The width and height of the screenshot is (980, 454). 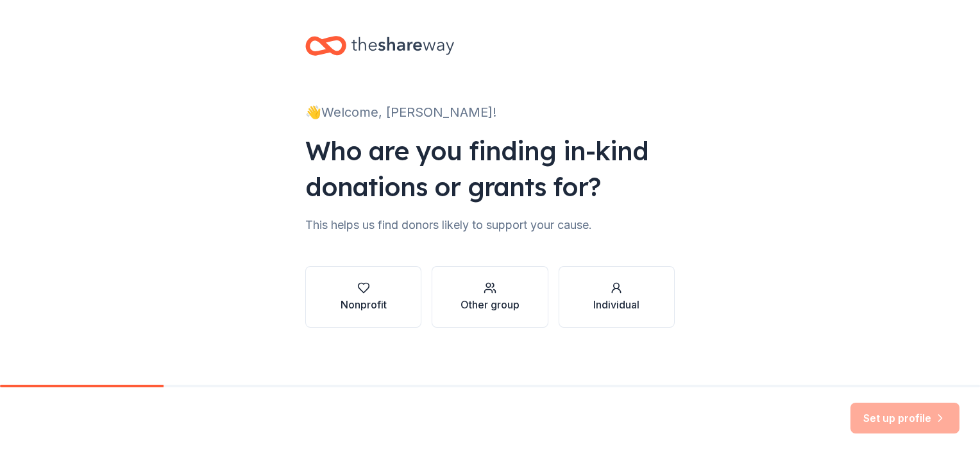 I want to click on button: Individual, so click(x=616, y=297).